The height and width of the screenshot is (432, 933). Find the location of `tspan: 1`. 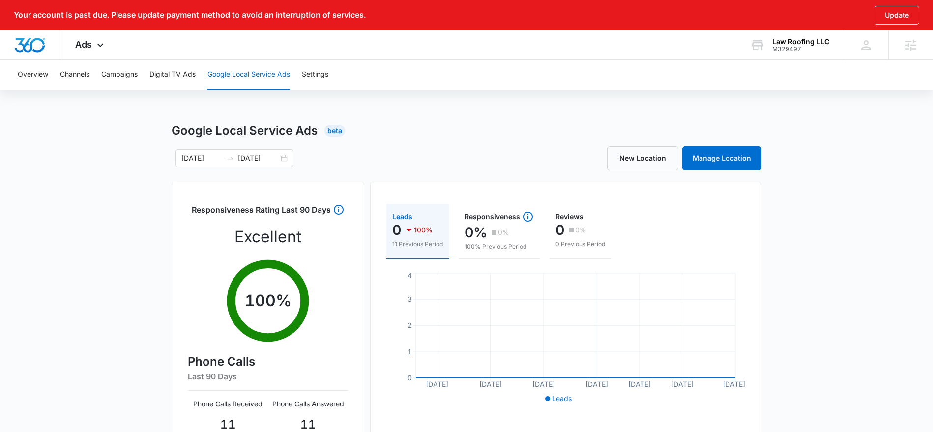

tspan: 1 is located at coordinates (410, 352).